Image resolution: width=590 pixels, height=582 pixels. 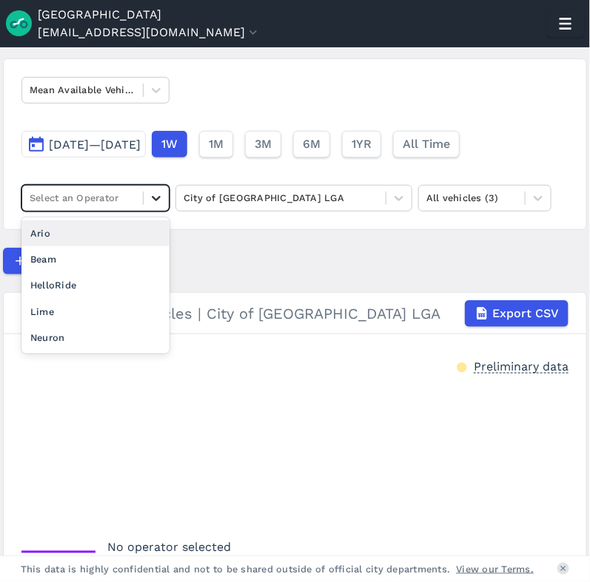 What do you see at coordinates (169, 144) in the screenshot?
I see `span: 1W` at bounding box center [169, 144].